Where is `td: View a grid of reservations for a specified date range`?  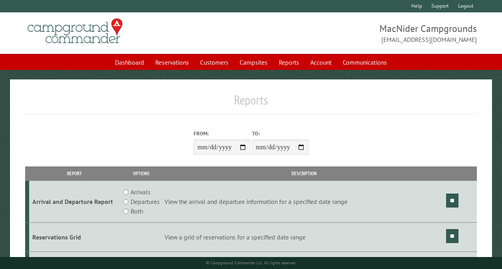 td: View a grid of reservations for a specified date range is located at coordinates (304, 237).